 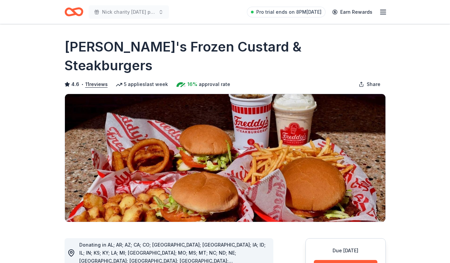 I want to click on a: Earn Rewards, so click(x=352, y=12).